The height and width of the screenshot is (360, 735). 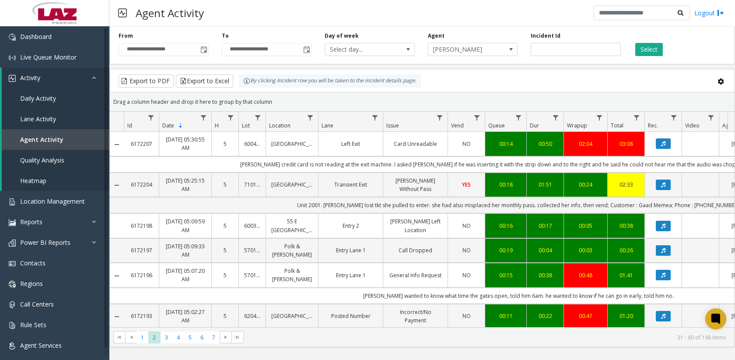 What do you see at coordinates (415, 275) in the screenshot?
I see `a: General Info Request` at bounding box center [415, 275].